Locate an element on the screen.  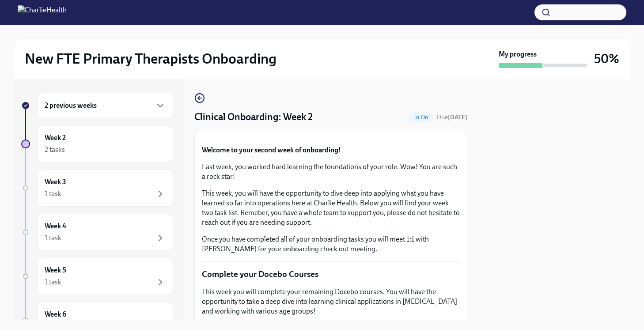
h3: 50% is located at coordinates (607, 59).